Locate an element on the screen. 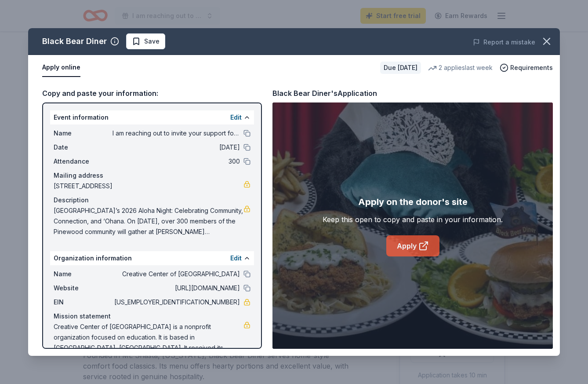  div: 2 applies last week is located at coordinates (460, 68).